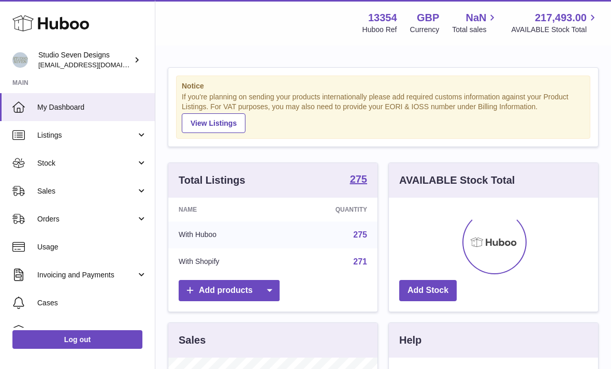  Describe the element at coordinates (77, 340) in the screenshot. I see `a: Log out` at that location.